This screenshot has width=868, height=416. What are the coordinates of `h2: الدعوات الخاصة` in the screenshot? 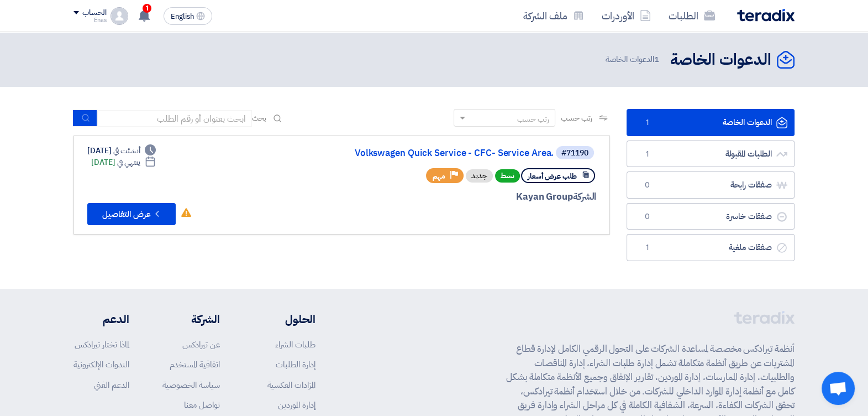 It's located at (721, 59).